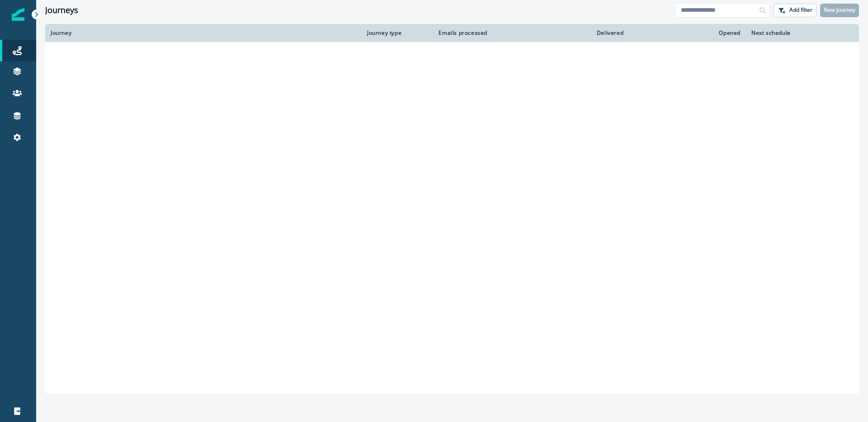 Image resolution: width=868 pixels, height=422 pixels. What do you see at coordinates (461, 33) in the screenshot?
I see `div: Emails processed` at bounding box center [461, 33].